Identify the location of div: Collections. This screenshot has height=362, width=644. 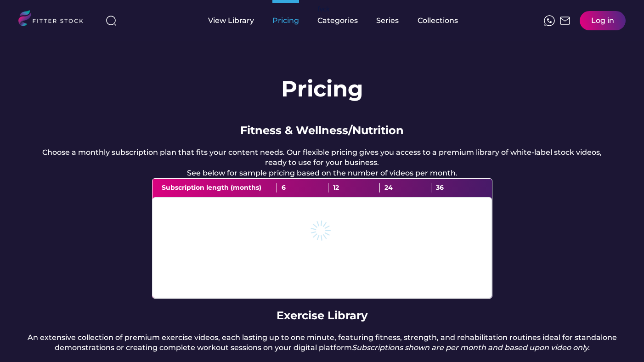
(438, 20).